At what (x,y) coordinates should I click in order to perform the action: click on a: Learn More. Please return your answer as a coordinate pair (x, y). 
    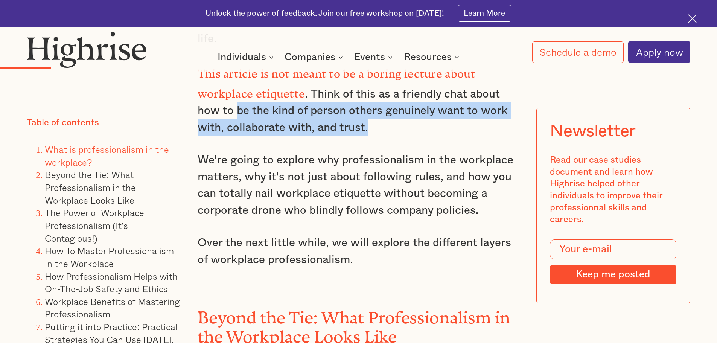
    Looking at the image, I should click on (484, 13).